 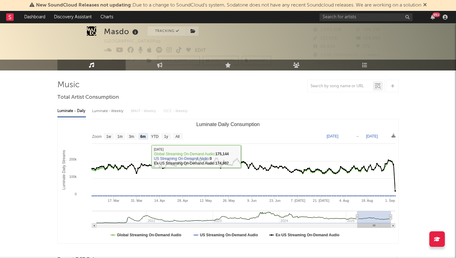 What do you see at coordinates (76, 194) in the screenshot?
I see `text: 0` at bounding box center [76, 194].